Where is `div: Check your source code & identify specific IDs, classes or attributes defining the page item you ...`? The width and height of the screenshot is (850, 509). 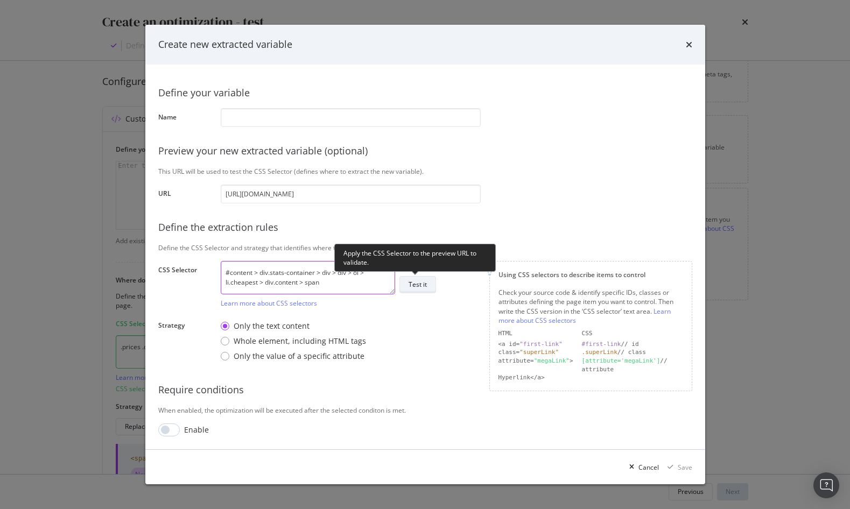 div: Check your source code & identify specific IDs, classes or attributes defining the page item you ... is located at coordinates (590, 306).